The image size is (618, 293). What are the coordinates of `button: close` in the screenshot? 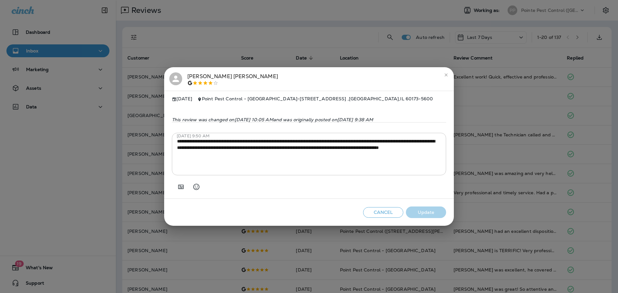 It's located at (446, 75).